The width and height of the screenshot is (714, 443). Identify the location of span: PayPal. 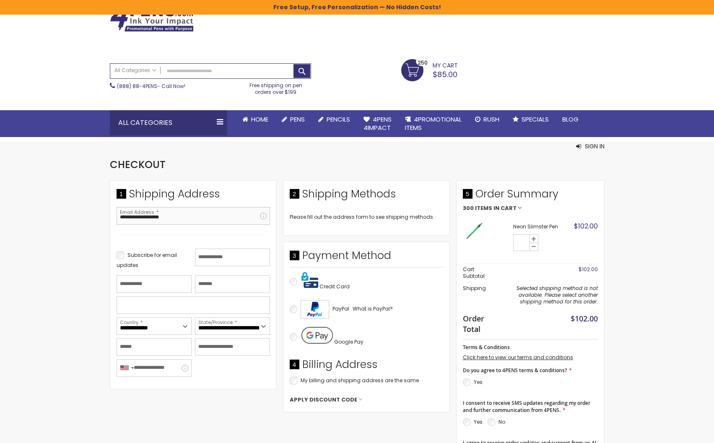
(341, 309).